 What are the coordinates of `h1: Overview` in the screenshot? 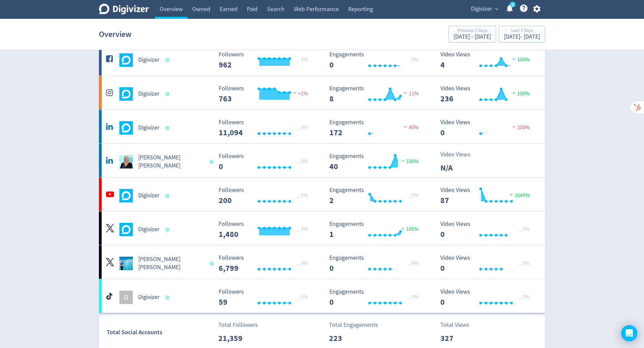 It's located at (115, 34).